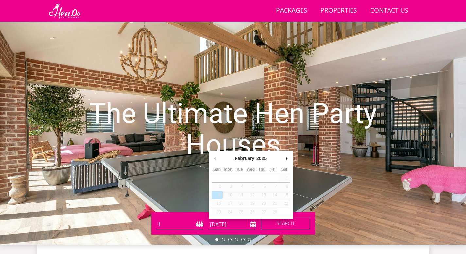 Image resolution: width=466 pixels, height=254 pixels. What do you see at coordinates (389, 11) in the screenshot?
I see `a: Contact Us` at bounding box center [389, 11].